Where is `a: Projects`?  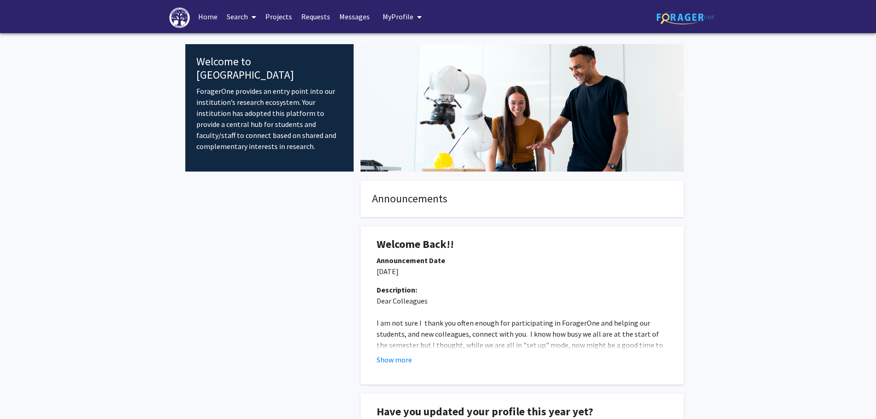 a: Projects is located at coordinates (279, 17).